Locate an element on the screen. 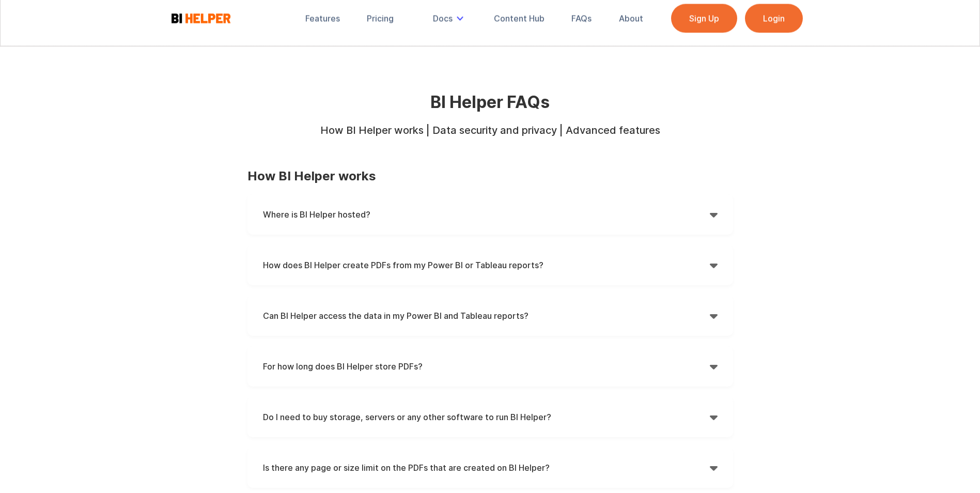  div: Content Hub is located at coordinates (519, 19).